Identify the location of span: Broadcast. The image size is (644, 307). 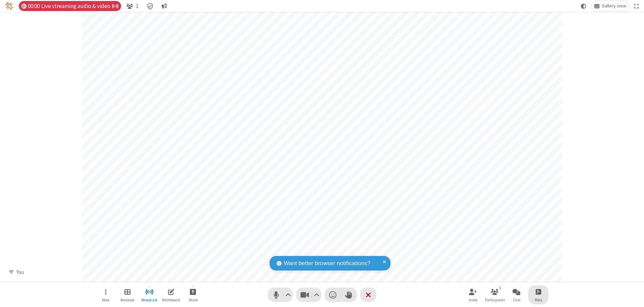
(149, 300).